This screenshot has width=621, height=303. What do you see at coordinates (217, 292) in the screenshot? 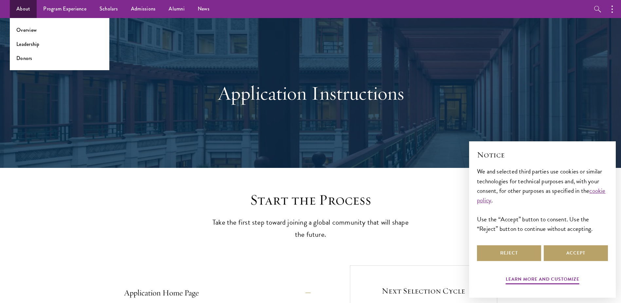
I see `button: Application Home Page` at bounding box center [217, 292].